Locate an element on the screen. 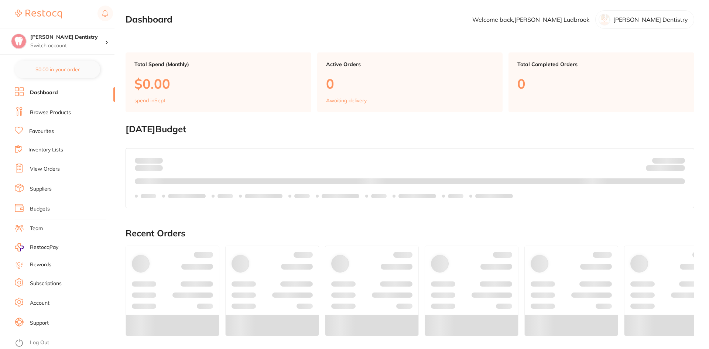 The width and height of the screenshot is (709, 349). a: Team is located at coordinates (36, 229).